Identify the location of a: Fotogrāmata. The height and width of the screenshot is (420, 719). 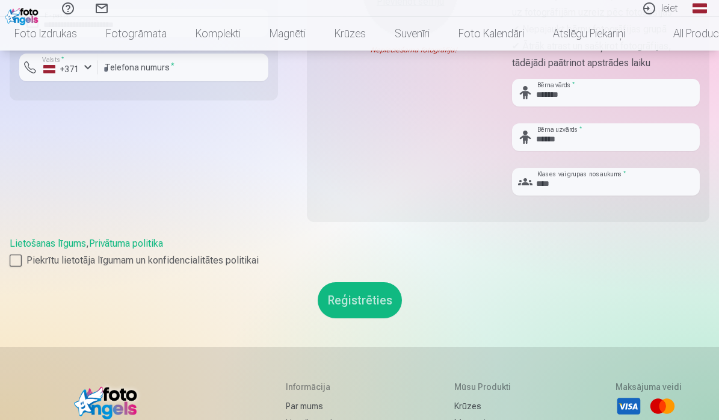
(136, 34).